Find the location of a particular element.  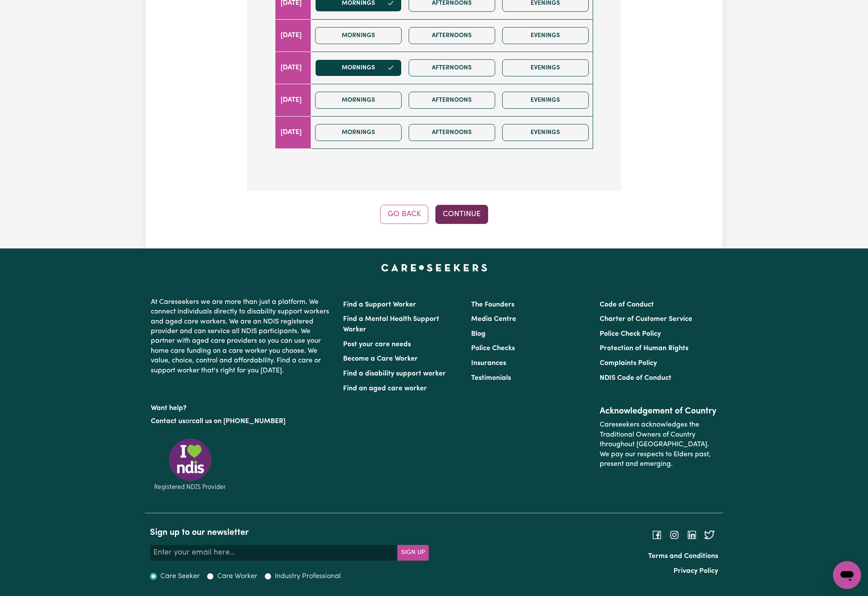

a: Careseekers home page is located at coordinates (434, 268).